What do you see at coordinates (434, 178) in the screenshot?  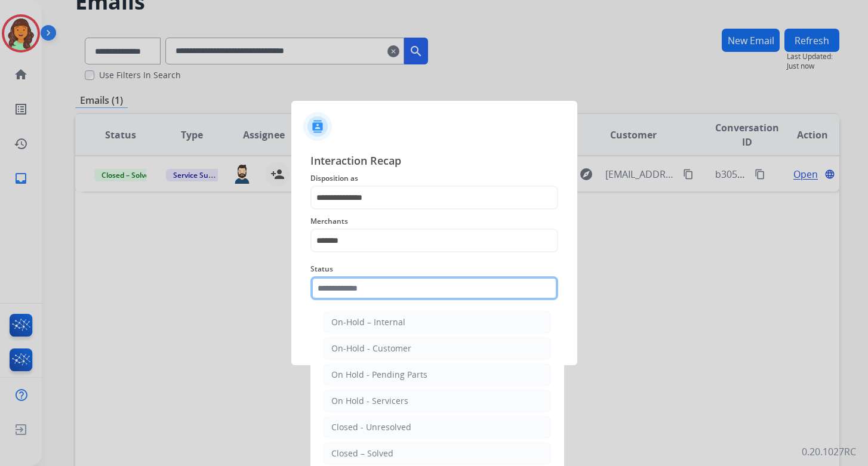 I see `span: Disposition as` at bounding box center [434, 178].